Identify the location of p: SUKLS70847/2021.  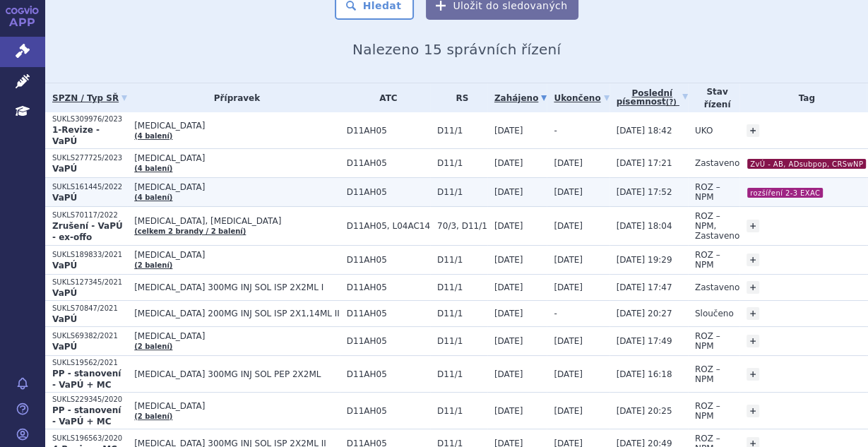
(89, 308).